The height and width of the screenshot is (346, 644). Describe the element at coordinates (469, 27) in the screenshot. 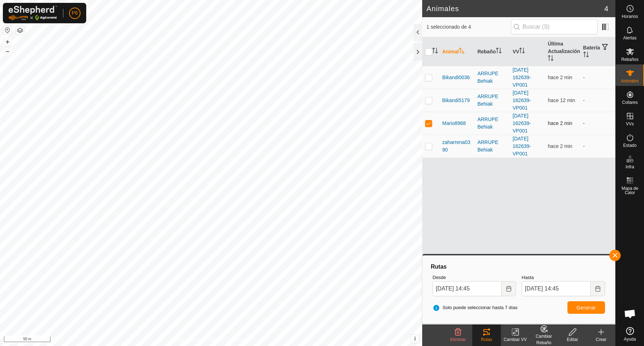

I see `span: 1 seleccionado de 4` at that location.